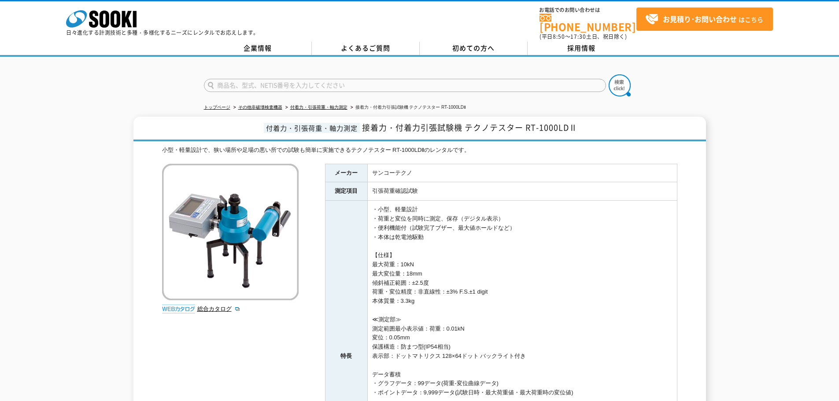 The image size is (839, 401). Describe the element at coordinates (620, 85) in the screenshot. I see `img: btn_search.png` at that location.